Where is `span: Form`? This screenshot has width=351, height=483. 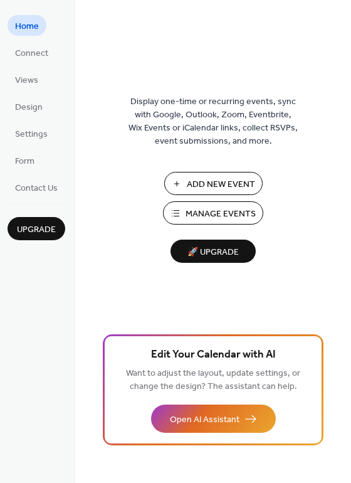
span: Form is located at coordinates (24, 161).